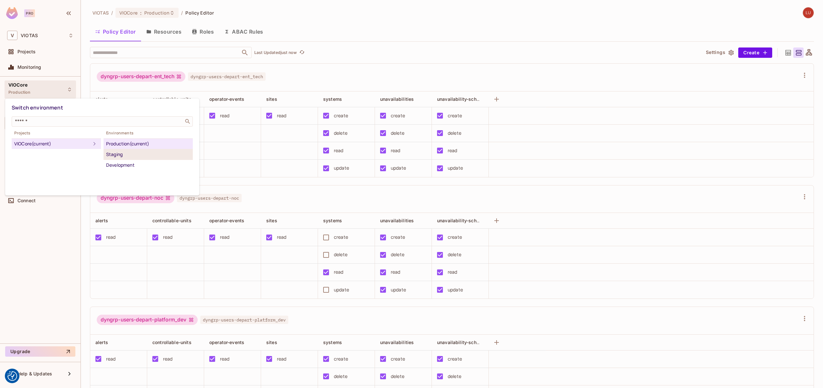 This screenshot has height=388, width=823. What do you see at coordinates (148, 155) in the screenshot?
I see `div: Staging` at bounding box center [148, 155].